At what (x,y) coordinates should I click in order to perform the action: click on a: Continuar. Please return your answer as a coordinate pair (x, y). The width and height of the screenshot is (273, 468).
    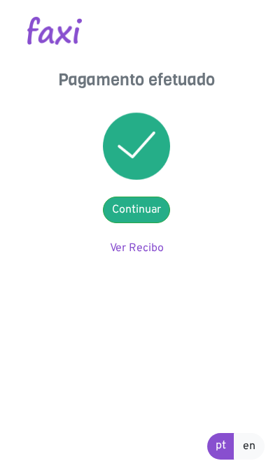
    Looking at the image, I should click on (136, 210).